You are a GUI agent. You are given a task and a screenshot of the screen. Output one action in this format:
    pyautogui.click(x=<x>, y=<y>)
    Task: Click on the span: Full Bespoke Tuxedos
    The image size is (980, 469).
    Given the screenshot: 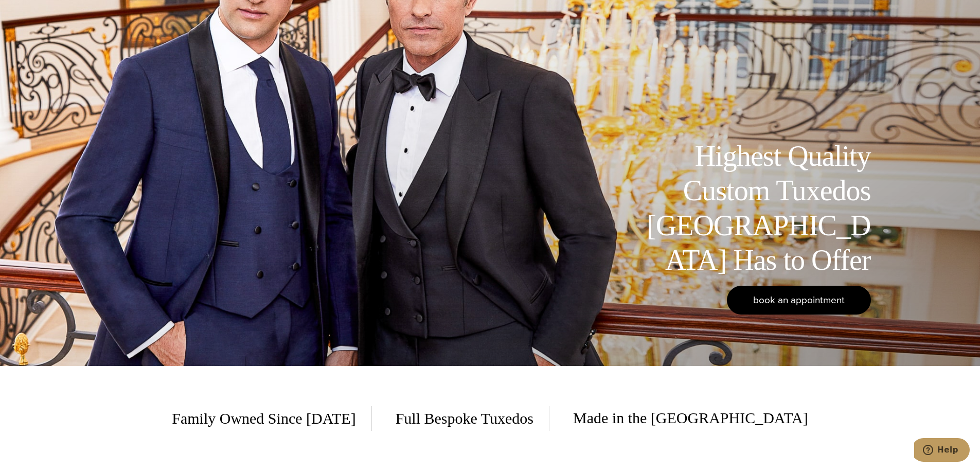 What is the action you would take?
    pyautogui.click(x=464, y=418)
    